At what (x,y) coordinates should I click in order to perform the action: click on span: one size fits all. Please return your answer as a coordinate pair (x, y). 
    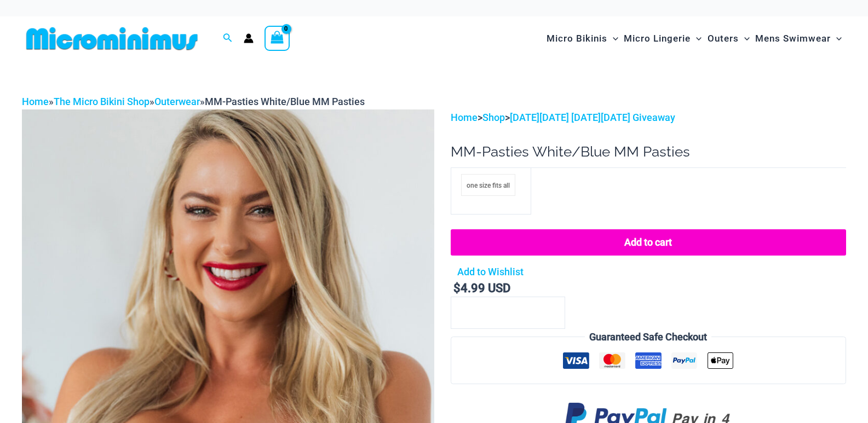
    Looking at the image, I should click on (488, 185).